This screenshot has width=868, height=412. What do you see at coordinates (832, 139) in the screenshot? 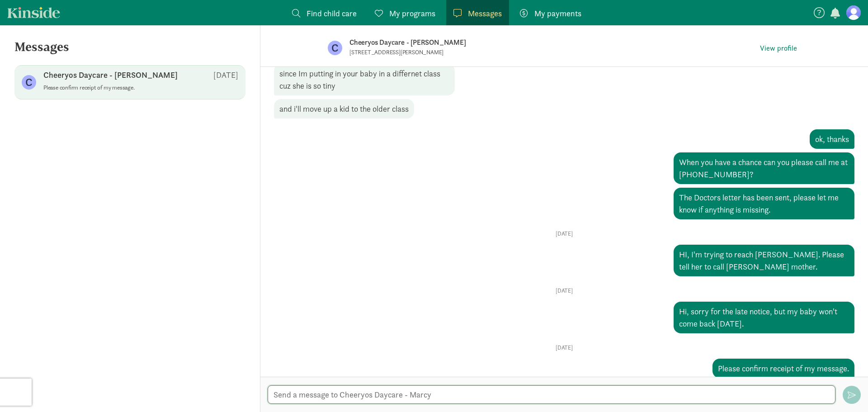
I see `div: ok, thanks` at bounding box center [832, 139].